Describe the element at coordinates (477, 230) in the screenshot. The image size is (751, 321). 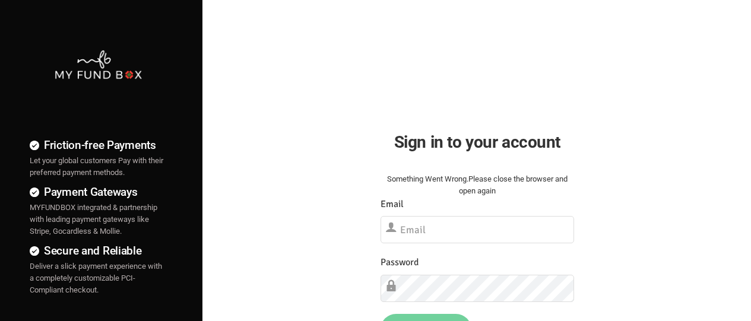
I see `input: Email` at that location.